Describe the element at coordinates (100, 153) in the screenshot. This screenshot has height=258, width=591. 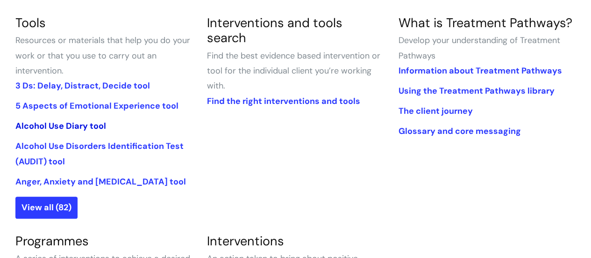
I see `a: Alcohol Use Disorders Identification Test (AUDIT) tool` at that location.